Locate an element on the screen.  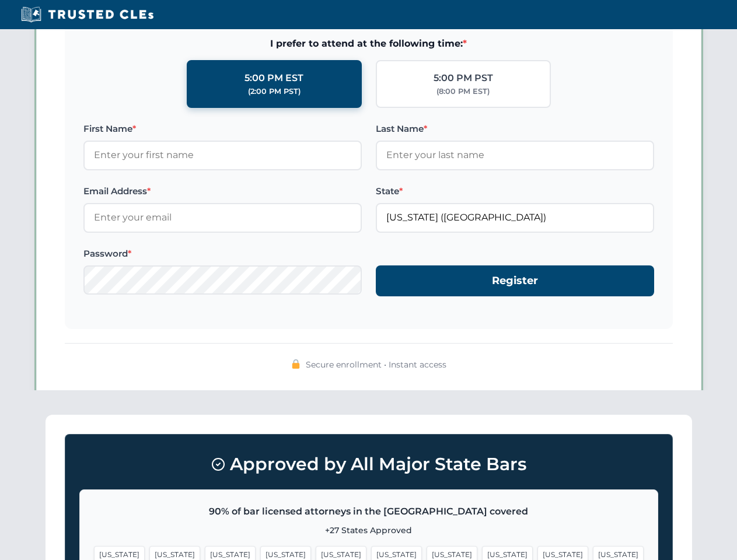
span: I prefer to attend at the following time: is located at coordinates (369, 44).